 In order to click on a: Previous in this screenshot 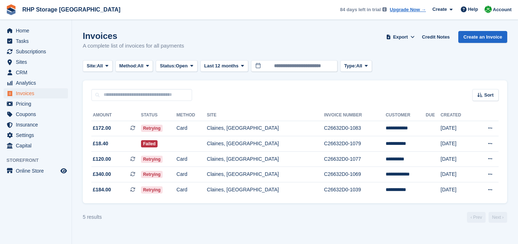, I will do `click(477, 217)`.